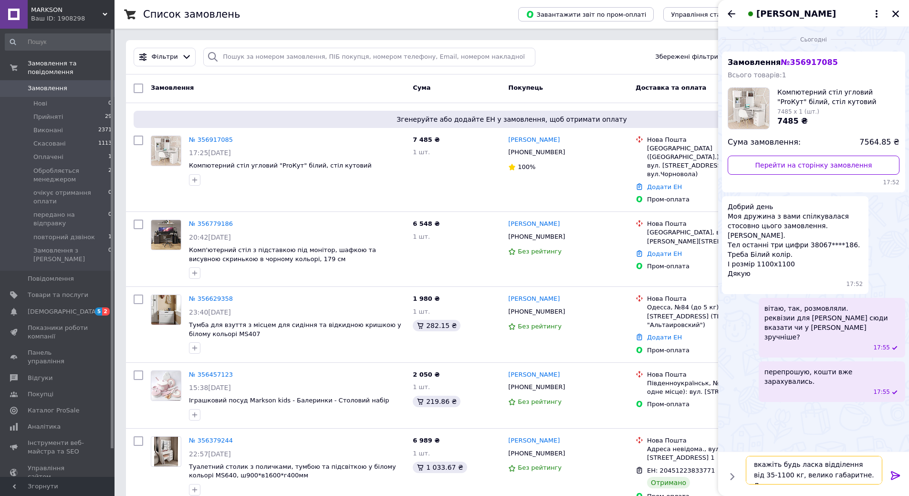 The height and width of the screenshot is (496, 909). I want to click on a: Тумба для взуття з місцем для сидіння та відкидною кришкою у білому кольорі MS407, so click(295, 329).